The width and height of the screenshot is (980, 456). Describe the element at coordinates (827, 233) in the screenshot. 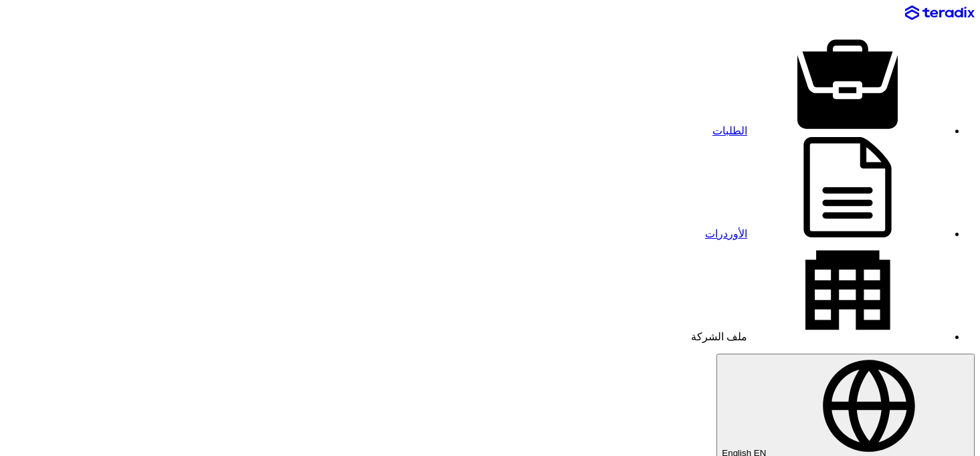

I see `a: الأوردرات` at that location.